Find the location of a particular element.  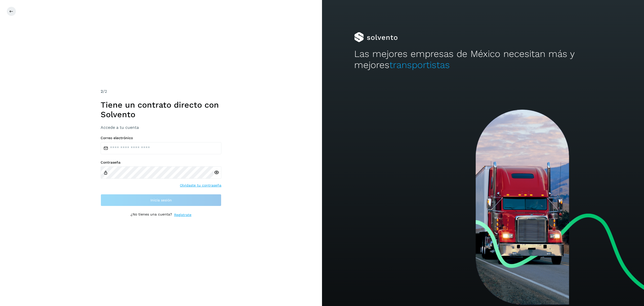

label: Correo electrónico is located at coordinates (161, 138).